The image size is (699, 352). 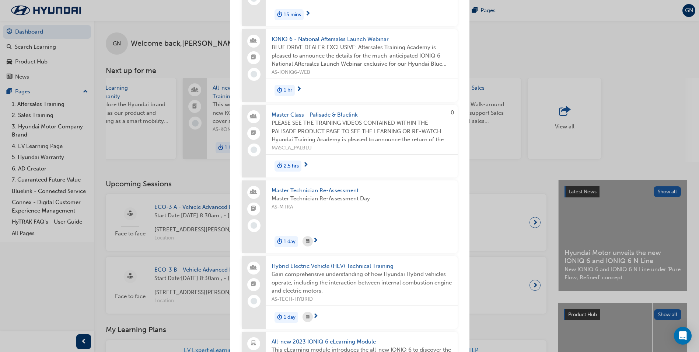 What do you see at coordinates (362, 190) in the screenshot?
I see `span: Master Technician Re-Assessment` at bounding box center [362, 190].